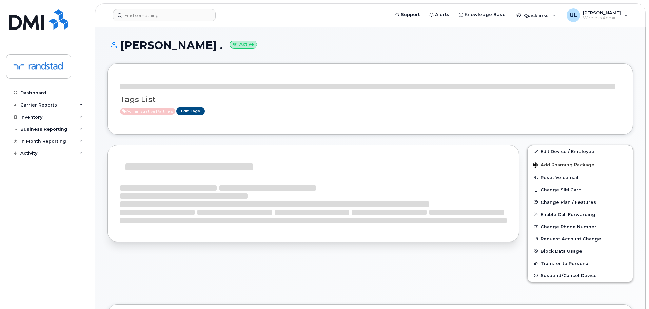 The width and height of the screenshot is (649, 309). Describe the element at coordinates (580, 214) in the screenshot. I see `button: Enable Call Forwarding` at that location.